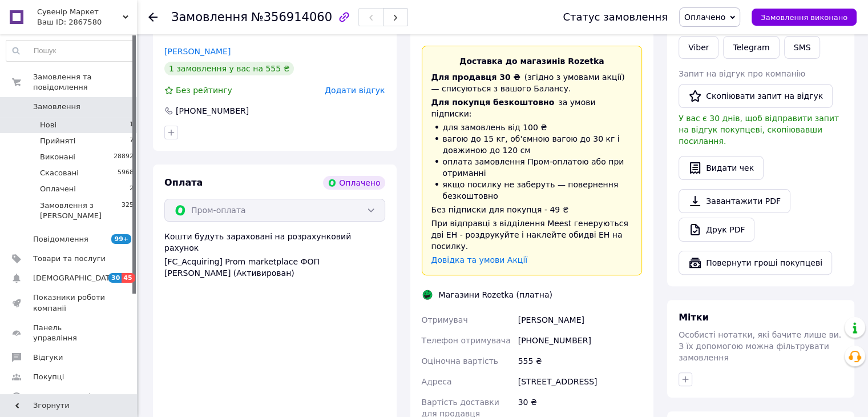 Image resolution: width=868 pixels, height=417 pixels. What do you see at coordinates (131, 125) in the screenshot?
I see `span: 1` at bounding box center [131, 125].